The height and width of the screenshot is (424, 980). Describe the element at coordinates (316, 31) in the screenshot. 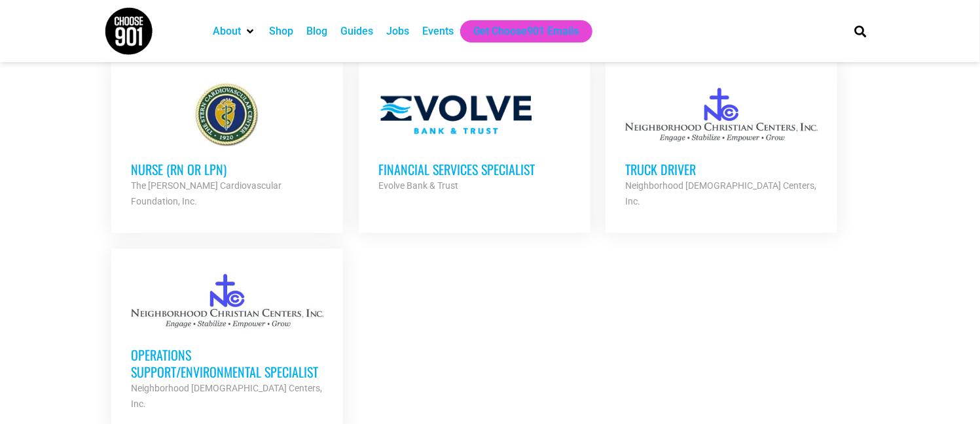

I see `div: Blog` at that location.